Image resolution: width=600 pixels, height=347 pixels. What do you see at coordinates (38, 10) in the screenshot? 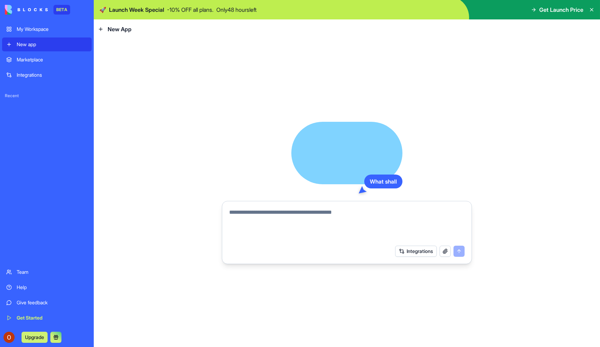
I see `a: BETA` at bounding box center [38, 10].